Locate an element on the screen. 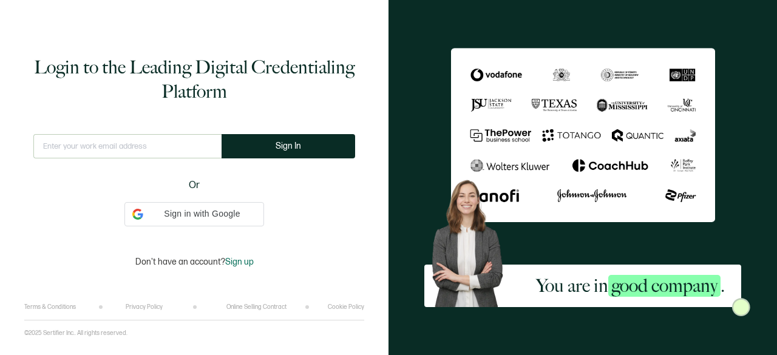 The height and width of the screenshot is (355, 777). h1: Login to the Leading Digital Credentialing Platform is located at coordinates (194, 79).